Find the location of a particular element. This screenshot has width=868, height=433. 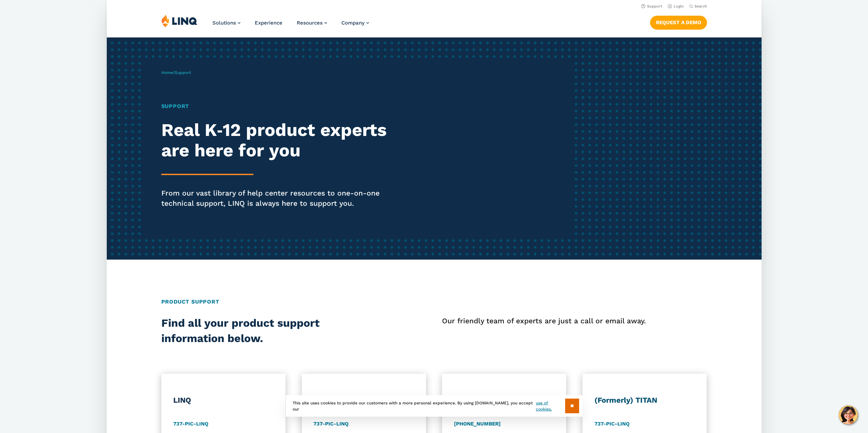

div: This site uses cookies to provide our customers with a more personal experience. By using [DOMAIN... is located at coordinates (434, 406).